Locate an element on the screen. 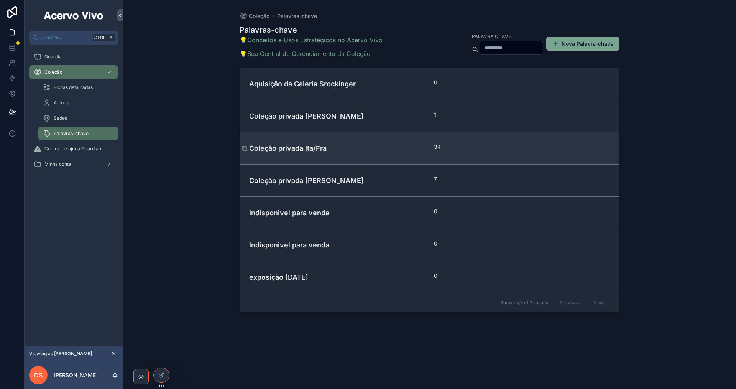  a: Guardian is located at coordinates (74, 57).